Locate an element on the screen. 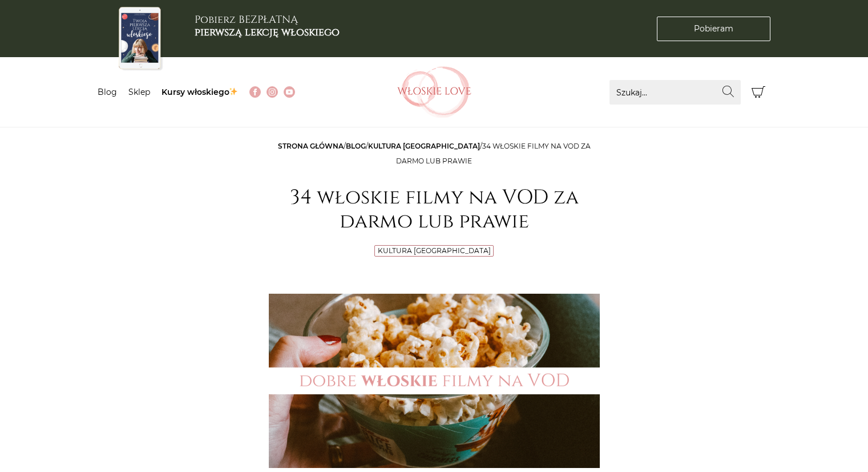 The image size is (868, 472). a: Kursy włoskiego is located at coordinates (199, 92).